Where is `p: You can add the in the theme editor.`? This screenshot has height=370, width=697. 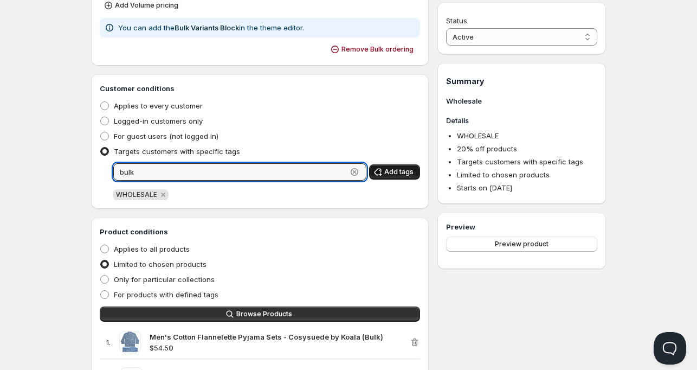
p: You can add the in the theme editor. is located at coordinates (211, 28).